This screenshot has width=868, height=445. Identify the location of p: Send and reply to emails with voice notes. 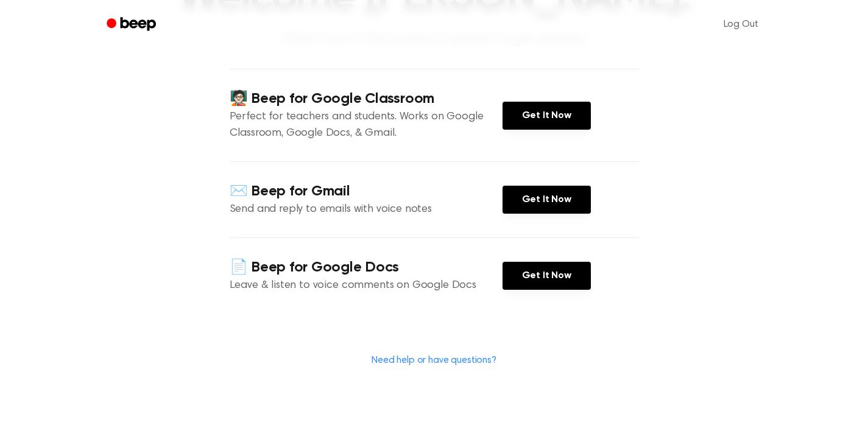
(366, 210).